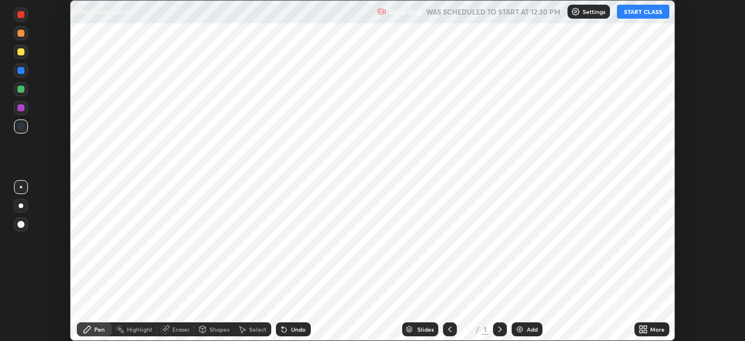 This screenshot has width=745, height=341. I want to click on p: Recording, so click(405, 12).